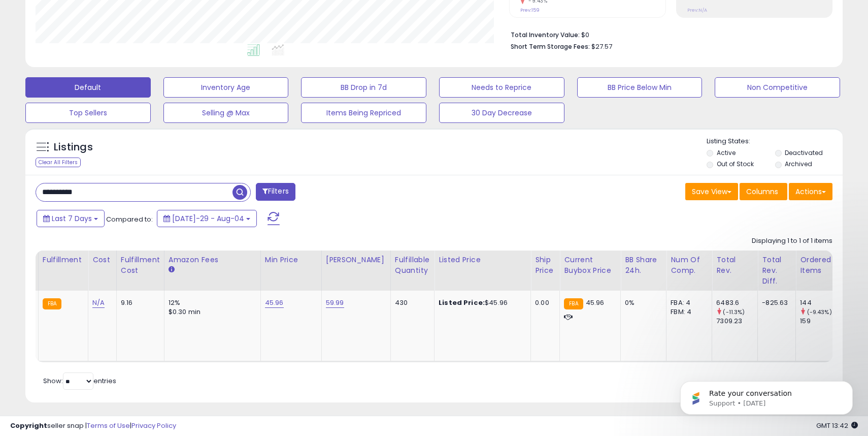 This screenshot has height=436, width=868. Describe the element at coordinates (481, 303) in the screenshot. I see `div: $45.96` at that location.